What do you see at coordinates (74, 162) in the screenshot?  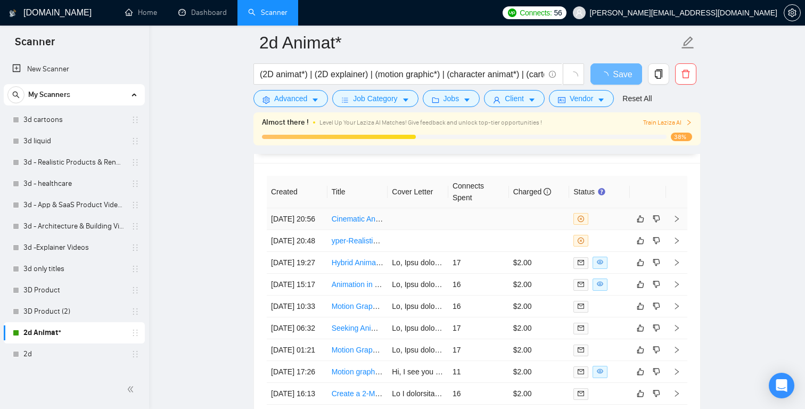 I see `a: 3d - Realistic Products & Renders` at bounding box center [74, 162].